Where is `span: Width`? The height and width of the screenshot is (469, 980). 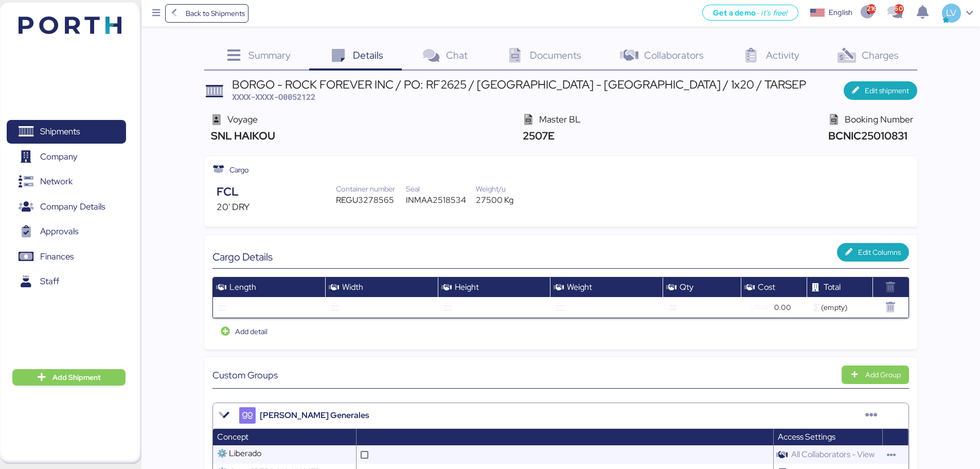 span: Width is located at coordinates (352, 287).